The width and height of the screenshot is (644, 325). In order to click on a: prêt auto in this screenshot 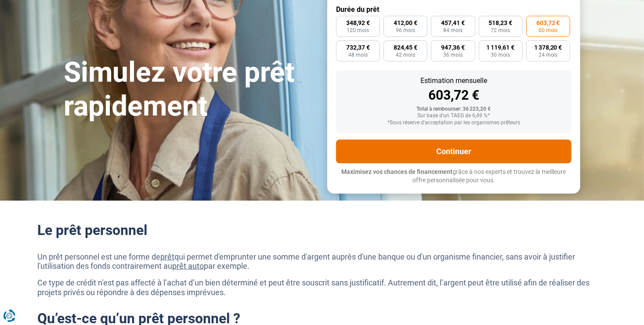, I will do `click(188, 266)`.